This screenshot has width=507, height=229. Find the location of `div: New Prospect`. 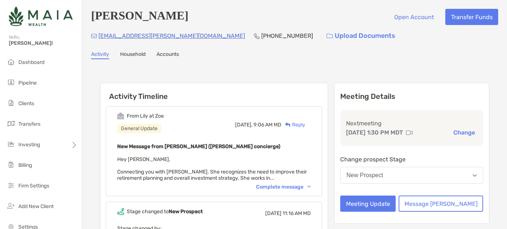

div: New Prospect is located at coordinates (365, 175).